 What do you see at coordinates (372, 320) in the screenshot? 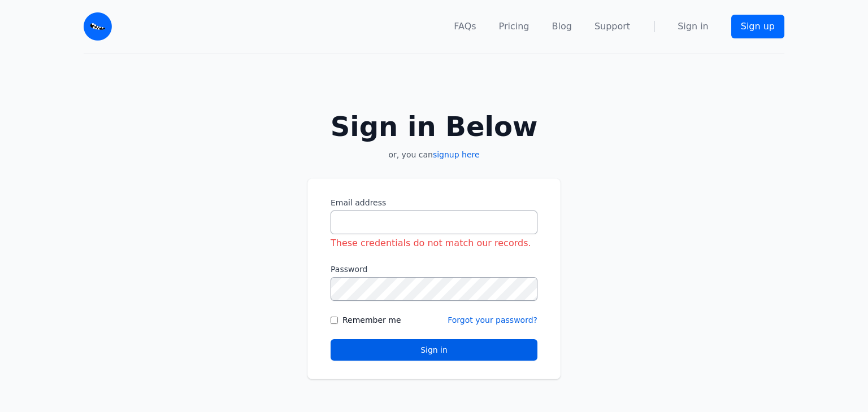
I see `label: Remember me` at bounding box center [372, 320].